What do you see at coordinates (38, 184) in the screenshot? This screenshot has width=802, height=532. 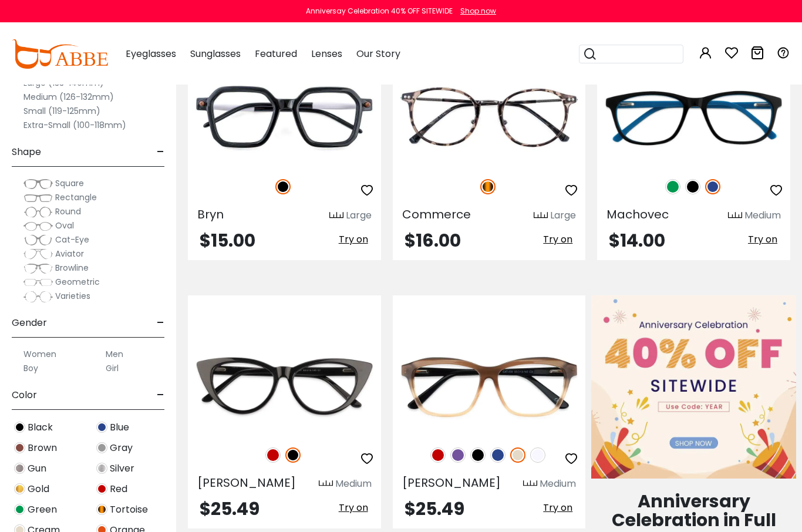 I see `img: Square.png` at bounding box center [38, 184].